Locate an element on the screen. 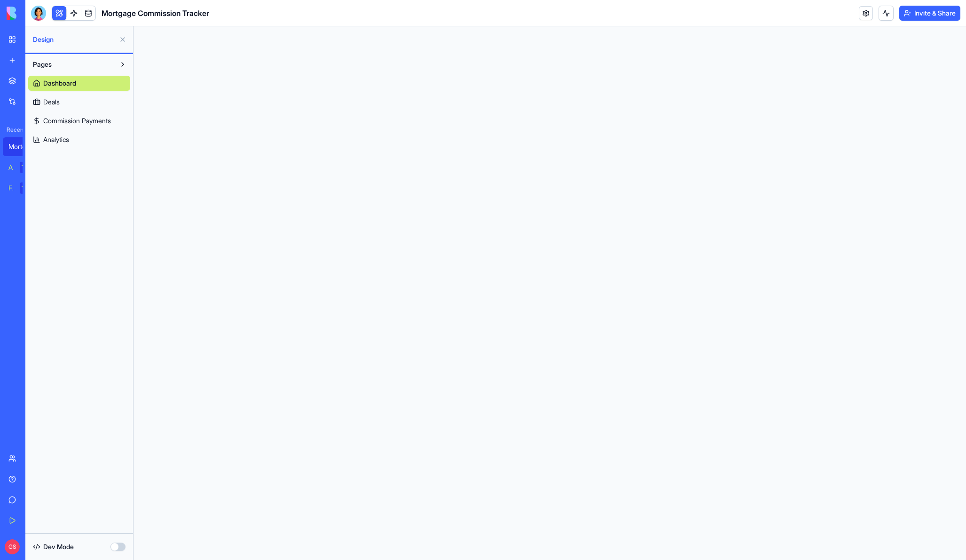 The image size is (966, 560). div: AI Logo Generator is located at coordinates (11, 167).